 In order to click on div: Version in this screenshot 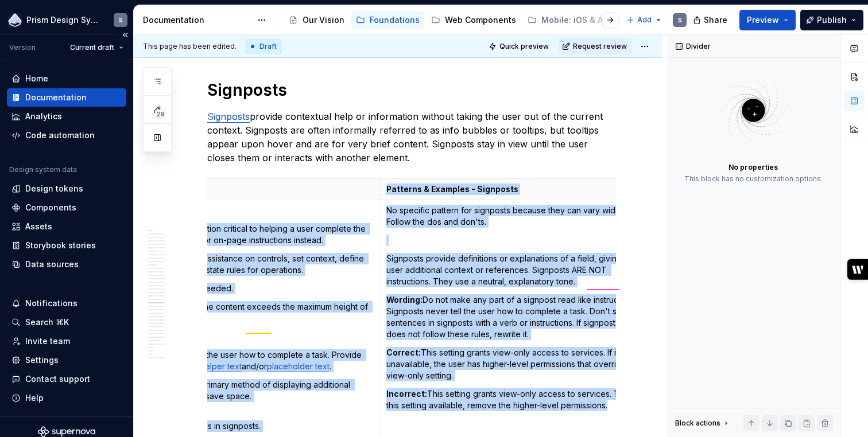, I will do `click(22, 48)`.